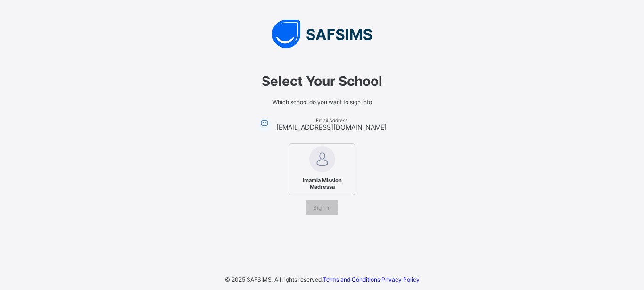 The height and width of the screenshot is (290, 644). Describe the element at coordinates (331, 121) in the screenshot. I see `span: Email Address` at that location.